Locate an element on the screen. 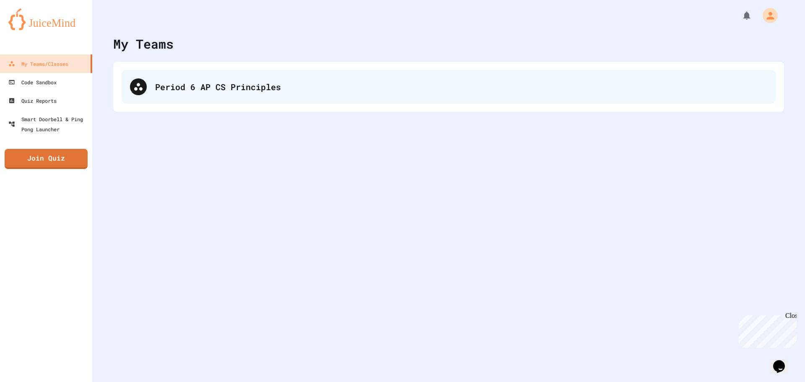 The image size is (805, 382). a: Join Quiz is located at coordinates (46, 159).